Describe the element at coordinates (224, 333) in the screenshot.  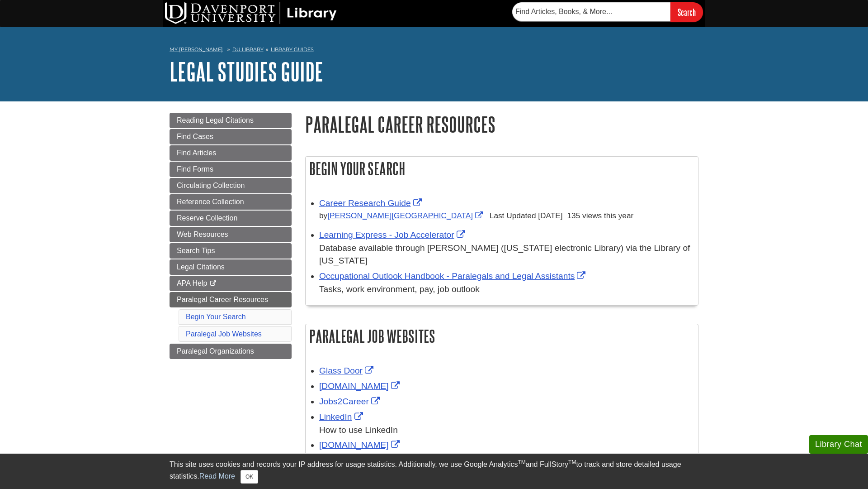
I see `a: Paralegal Job Websites` at that location.